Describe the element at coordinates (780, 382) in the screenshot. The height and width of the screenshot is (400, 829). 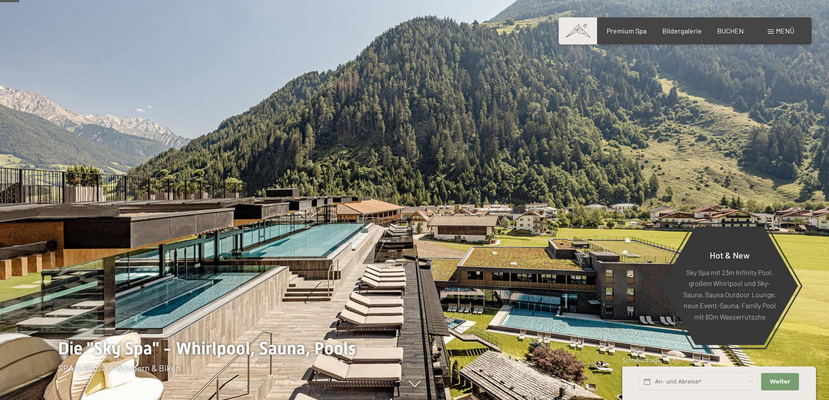
I see `span: Weiter` at that location.